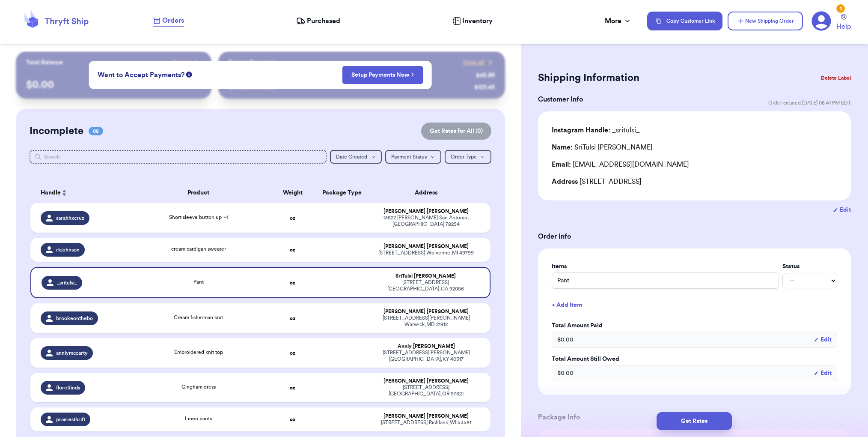 The image size is (868, 437). I want to click on span: Date Created, so click(351, 157).